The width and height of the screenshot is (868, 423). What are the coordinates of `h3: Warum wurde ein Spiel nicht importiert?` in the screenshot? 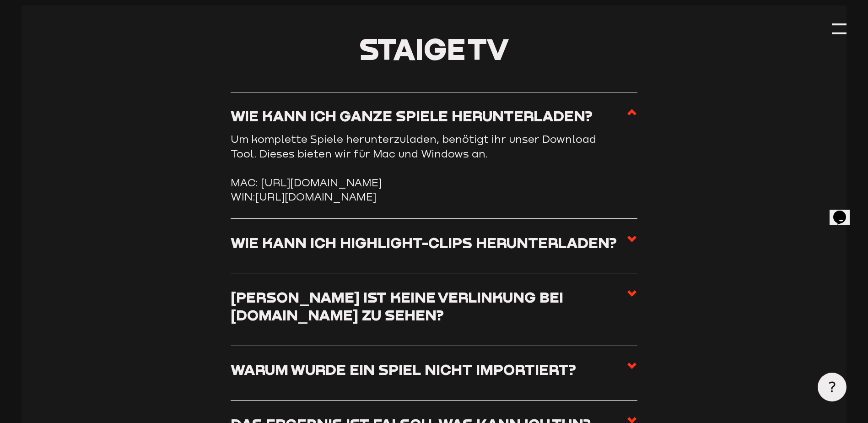 It's located at (403, 369).